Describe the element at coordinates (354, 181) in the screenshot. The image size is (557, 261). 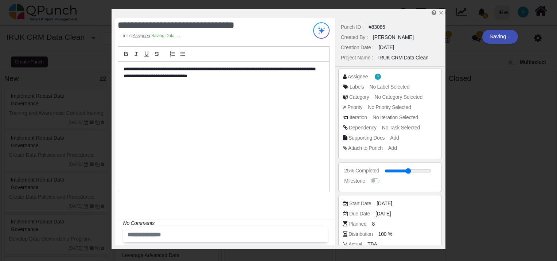
I see `div: Milestone` at that location.